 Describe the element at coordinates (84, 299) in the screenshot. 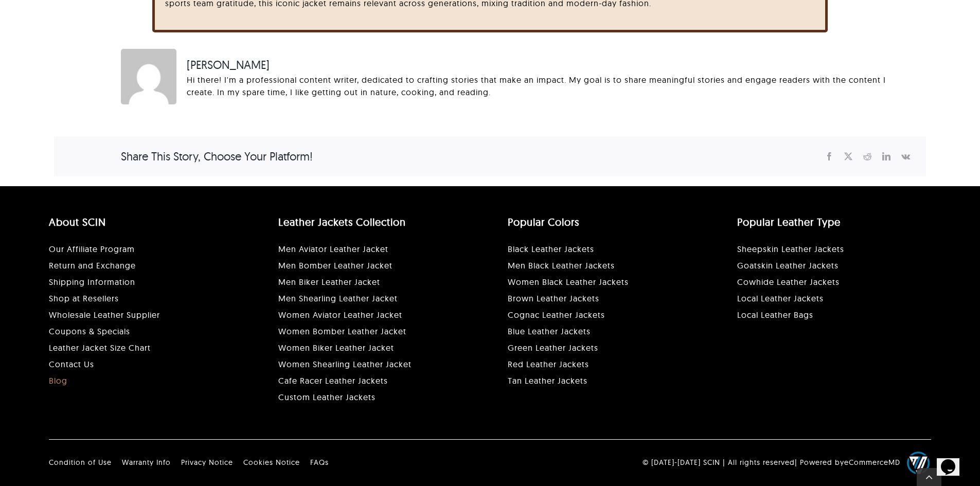

I see `a: Shop at Resellers` at that location.